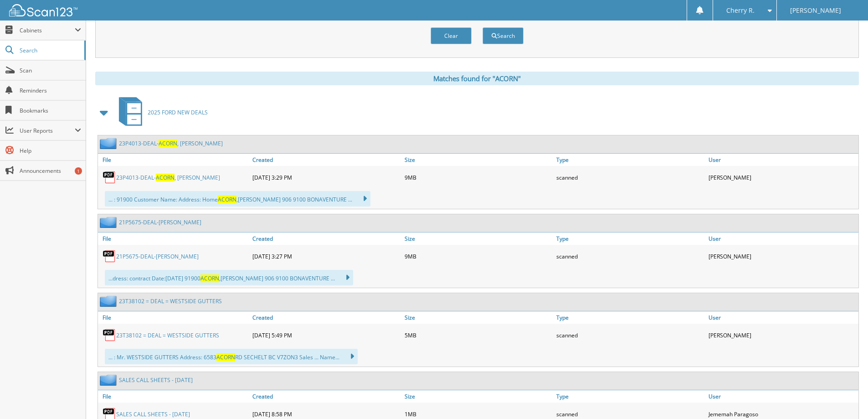 Image resolution: width=868 pixels, height=419 pixels. What do you see at coordinates (79, 171) in the screenshot?
I see `div: 1` at bounding box center [79, 171].